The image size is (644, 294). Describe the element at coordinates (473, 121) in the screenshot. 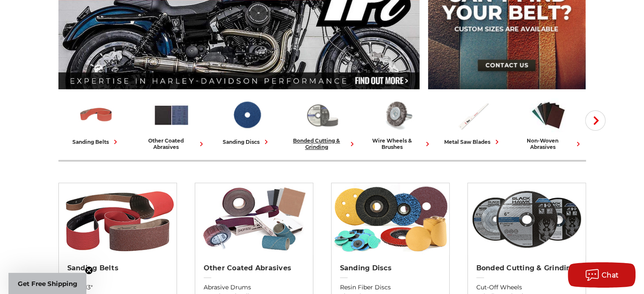

I see `a: metal saw blades` at that location.